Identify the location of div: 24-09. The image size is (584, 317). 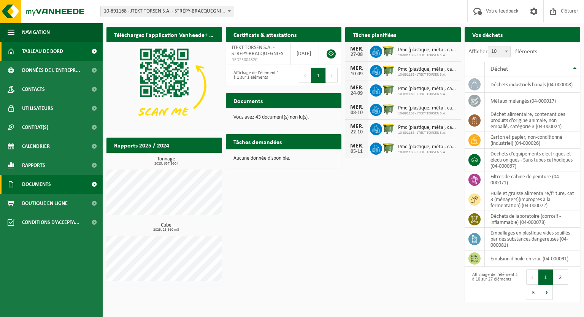
(356, 93).